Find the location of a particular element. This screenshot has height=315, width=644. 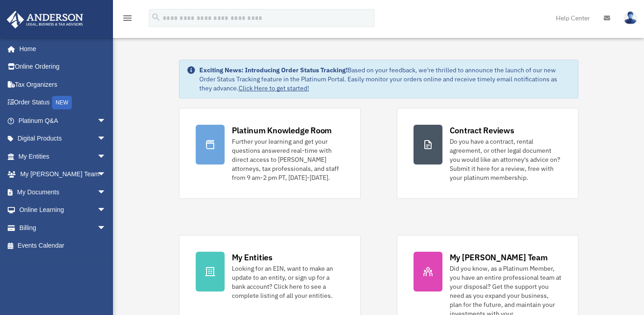

a: Tax Organizers is located at coordinates (63, 85).